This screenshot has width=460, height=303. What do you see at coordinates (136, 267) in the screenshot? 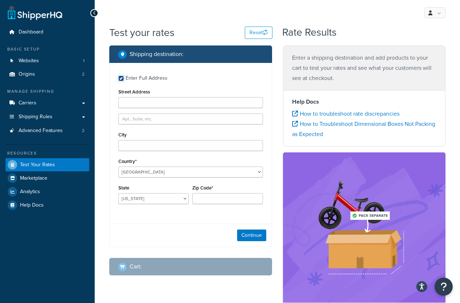
I see `h2: Cart :` at bounding box center [136, 267].